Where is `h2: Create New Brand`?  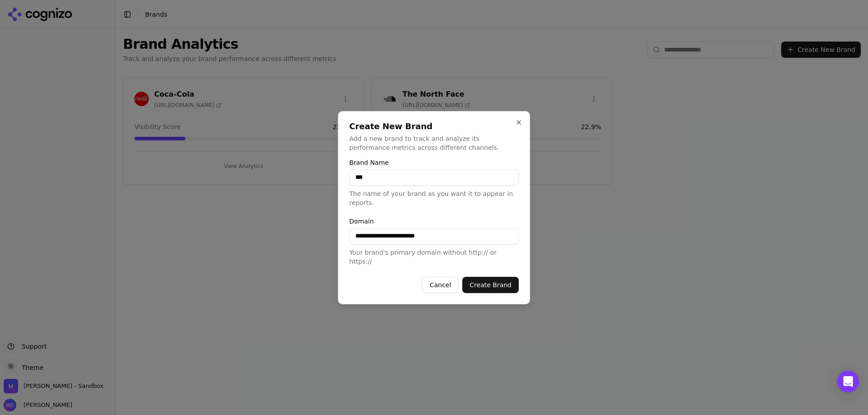 h2: Create New Brand is located at coordinates (434, 126).